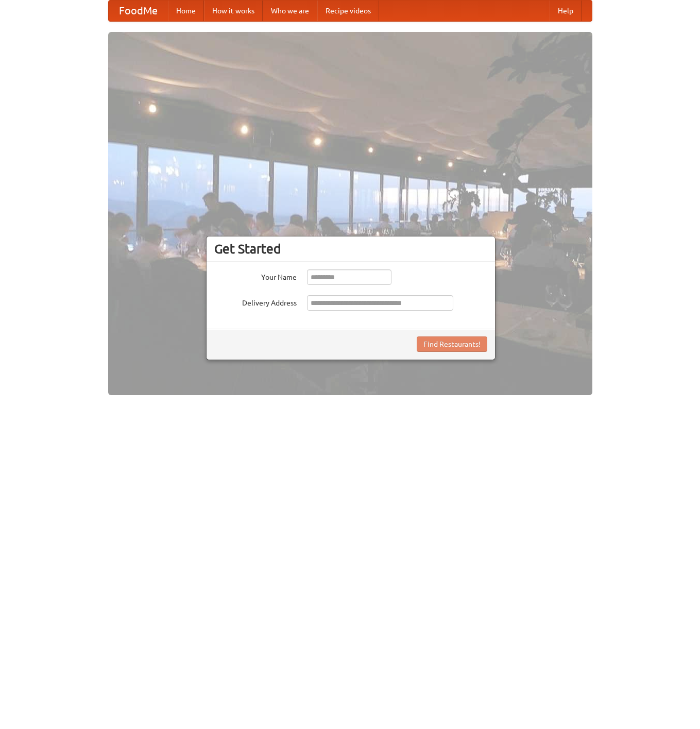 Image resolution: width=700 pixels, height=729 pixels. I want to click on a: Home, so click(186, 11).